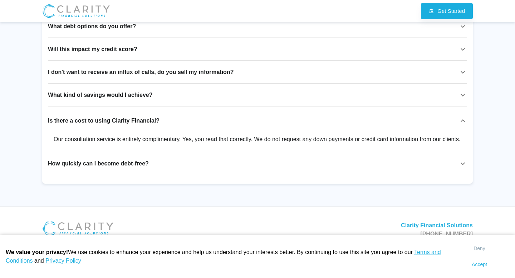 The height and width of the screenshot is (278, 515). What do you see at coordinates (479, 264) in the screenshot?
I see `button: Accept` at bounding box center [479, 264].